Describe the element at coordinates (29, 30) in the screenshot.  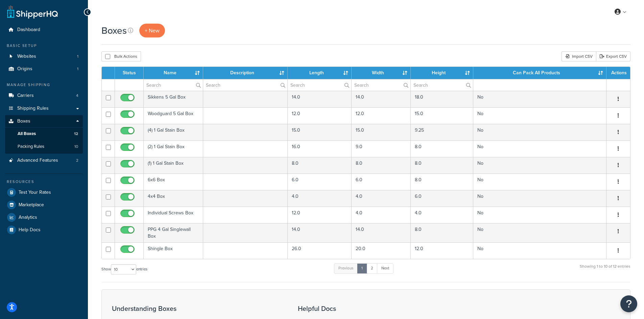
I see `span: Dashboard` at that location.